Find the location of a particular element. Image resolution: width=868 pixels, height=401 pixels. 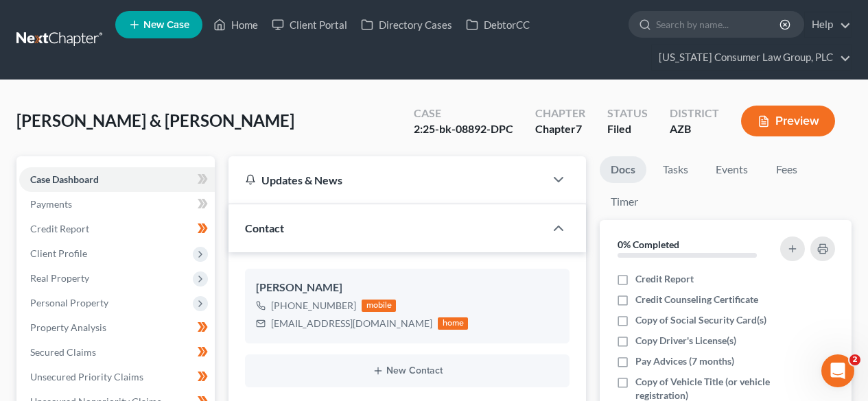

a: Events is located at coordinates (731, 169).